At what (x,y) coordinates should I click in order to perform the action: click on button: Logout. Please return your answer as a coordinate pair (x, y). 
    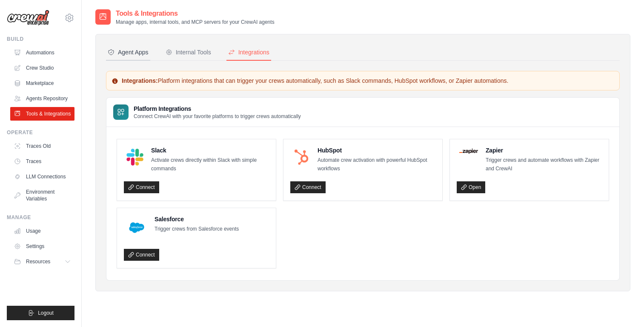
    Looking at the image, I should click on (40, 313).